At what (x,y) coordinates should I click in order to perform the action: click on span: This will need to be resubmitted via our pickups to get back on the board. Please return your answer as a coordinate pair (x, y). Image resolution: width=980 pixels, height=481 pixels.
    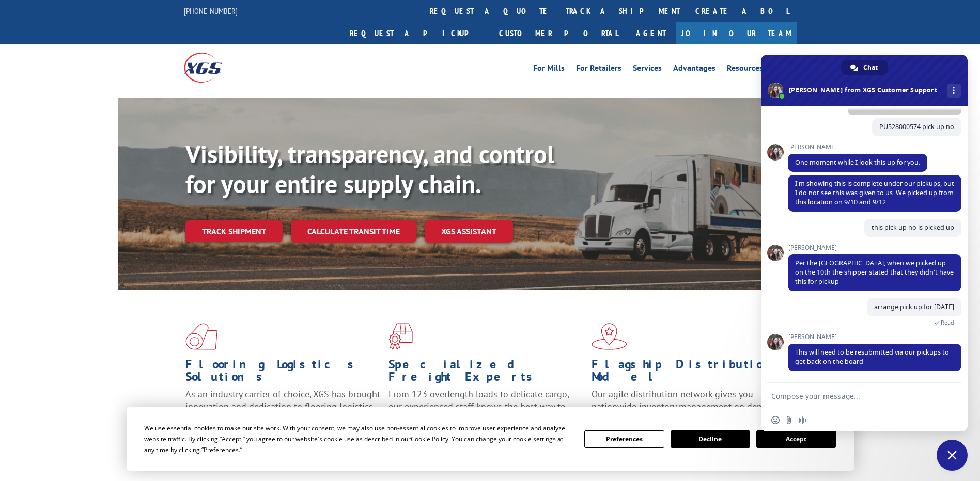
    Looking at the image, I should click on (872, 357).